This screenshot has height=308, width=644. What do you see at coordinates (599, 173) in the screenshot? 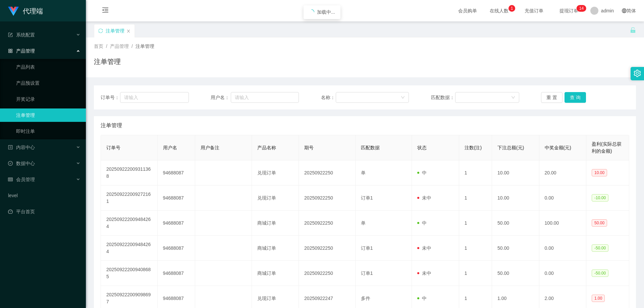
I see `span: 10.00` at bounding box center [599, 173].